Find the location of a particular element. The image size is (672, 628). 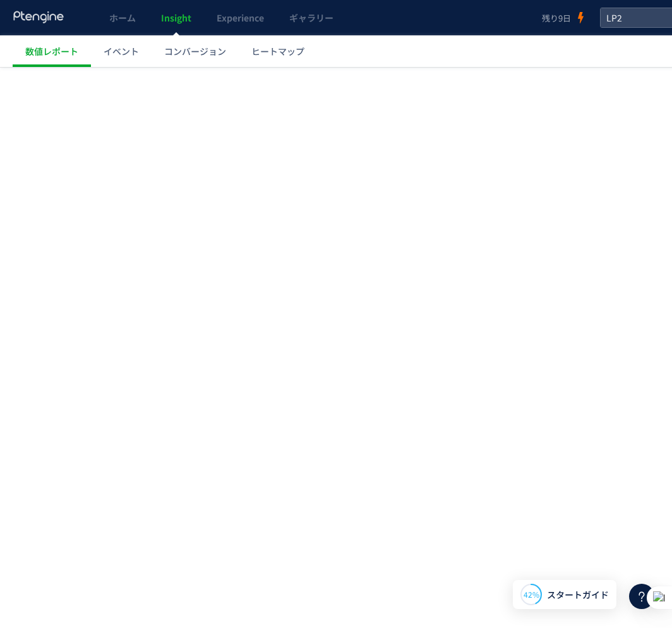

span: ヒートマップ is located at coordinates (278, 51).